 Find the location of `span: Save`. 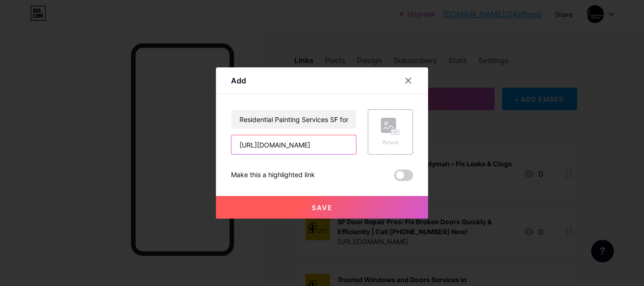

span: Save is located at coordinates (322, 207).